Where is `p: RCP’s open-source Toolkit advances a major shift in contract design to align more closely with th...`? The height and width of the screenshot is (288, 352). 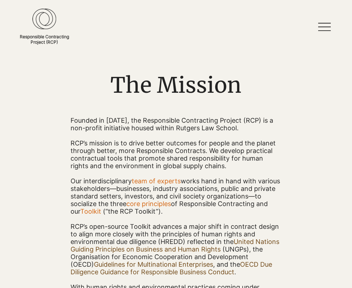
p: RCP’s open-source Toolkit advances a major shift in contract design to align more closely with th... is located at coordinates (176, 249).